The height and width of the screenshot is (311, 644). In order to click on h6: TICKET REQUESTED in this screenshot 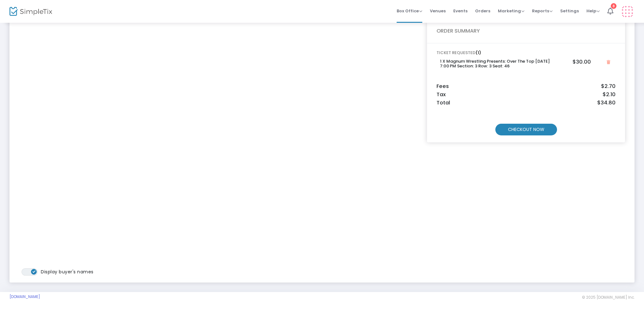, I will do `click(526, 53)`.